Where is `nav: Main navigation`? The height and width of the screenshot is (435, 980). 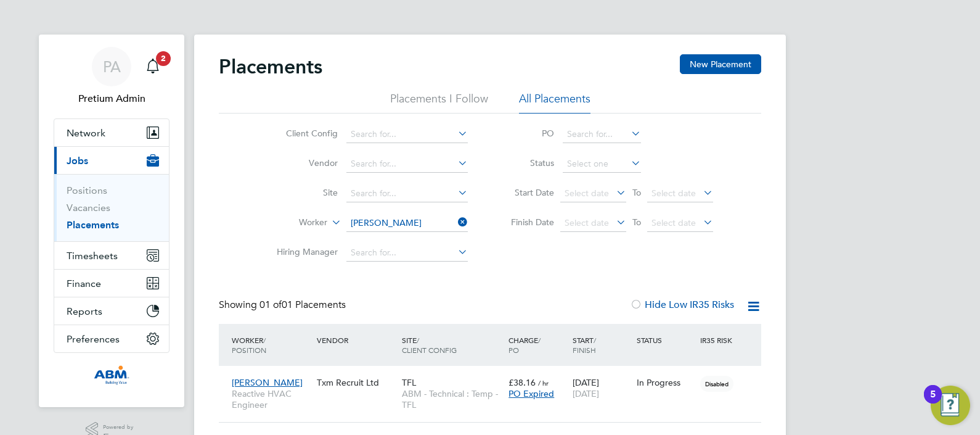 nav: Main navigation is located at coordinates (112, 221).